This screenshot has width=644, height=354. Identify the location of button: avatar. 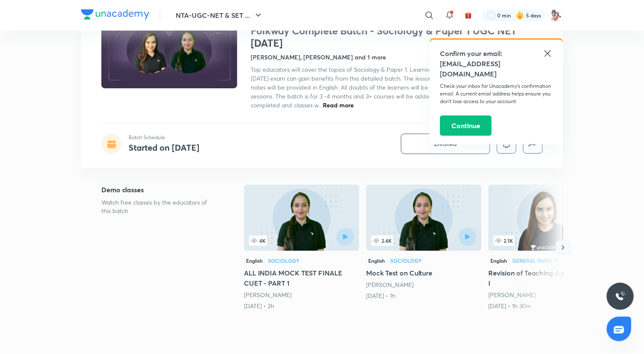
(468, 15).